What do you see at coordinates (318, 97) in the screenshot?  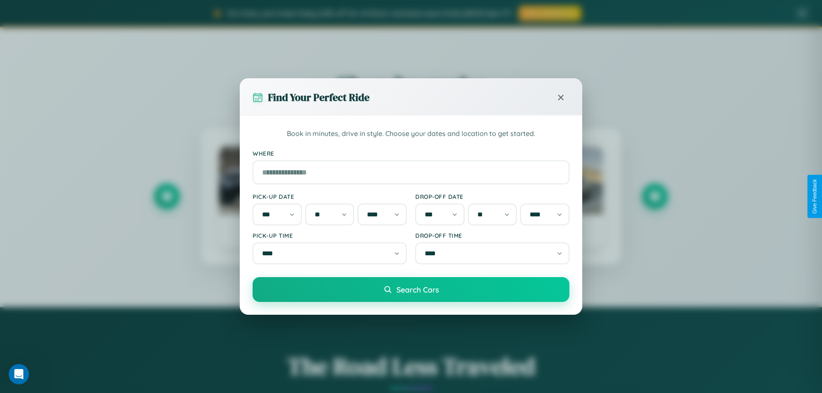 I see `h3: Find Your Perfect Ride` at bounding box center [318, 97].